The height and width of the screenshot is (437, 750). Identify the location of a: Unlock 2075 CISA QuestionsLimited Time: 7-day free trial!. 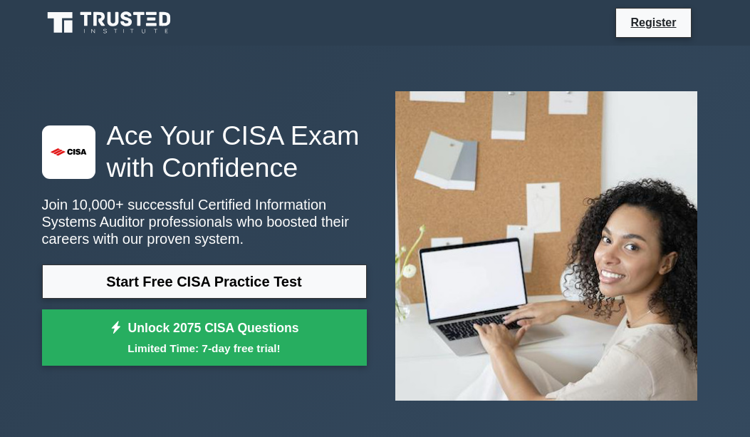
(204, 338).